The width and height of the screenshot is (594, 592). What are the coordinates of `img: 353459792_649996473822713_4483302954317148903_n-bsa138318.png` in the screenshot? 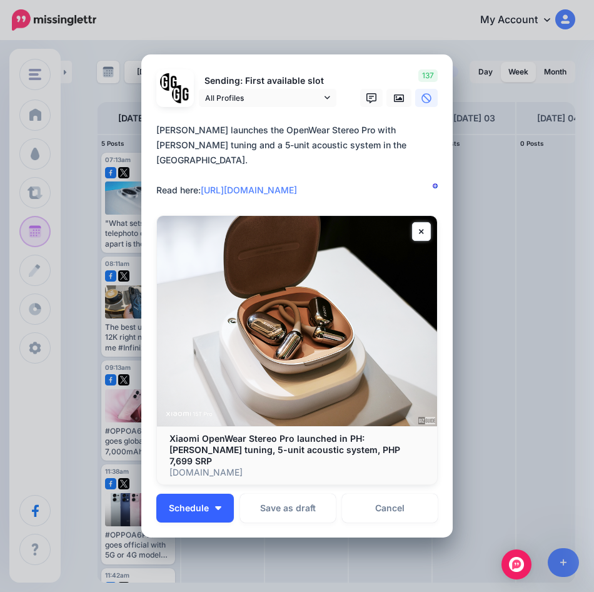 It's located at (169, 82).